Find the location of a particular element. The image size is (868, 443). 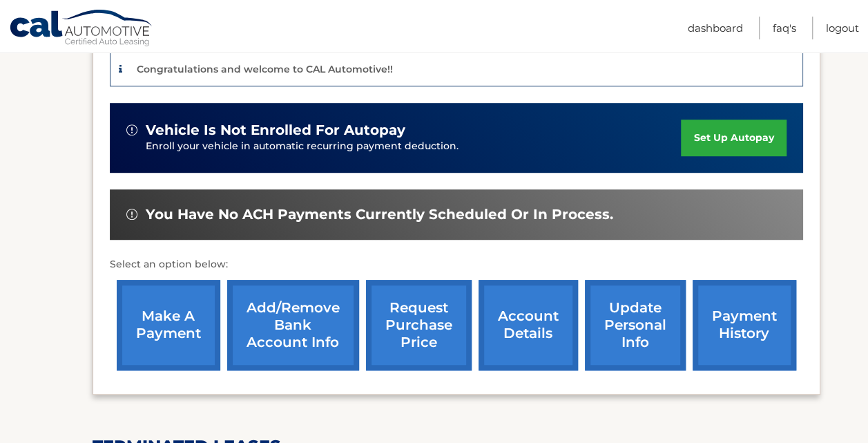

a: request purchase price is located at coordinates (419, 325).